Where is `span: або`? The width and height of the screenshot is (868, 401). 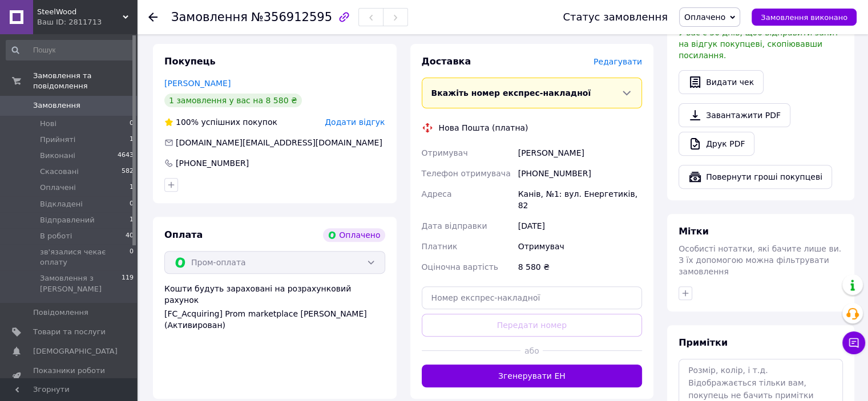
span: або is located at coordinates (532, 351).